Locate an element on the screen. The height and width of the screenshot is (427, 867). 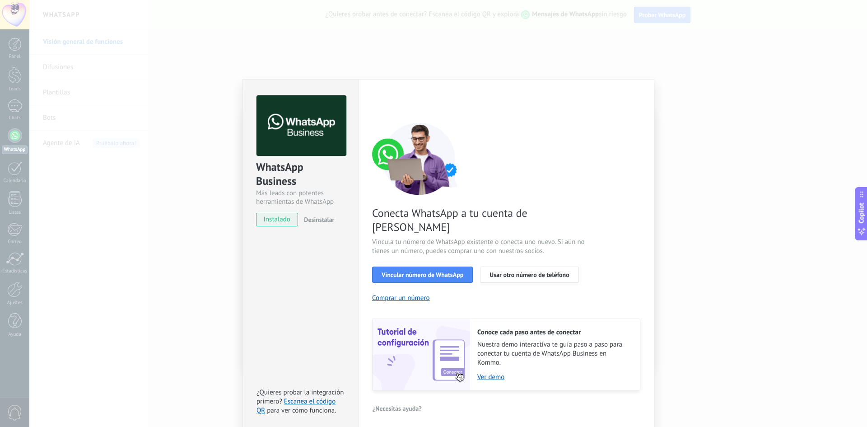
span: Vincular número de WhatsApp is located at coordinates (422, 275).